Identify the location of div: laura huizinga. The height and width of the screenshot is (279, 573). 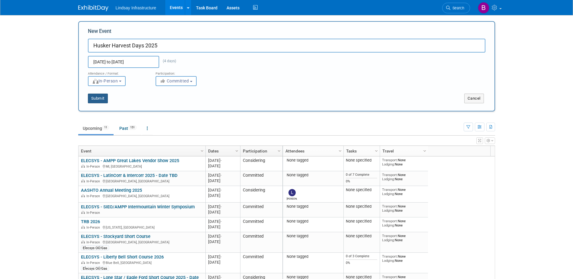
(292, 198).